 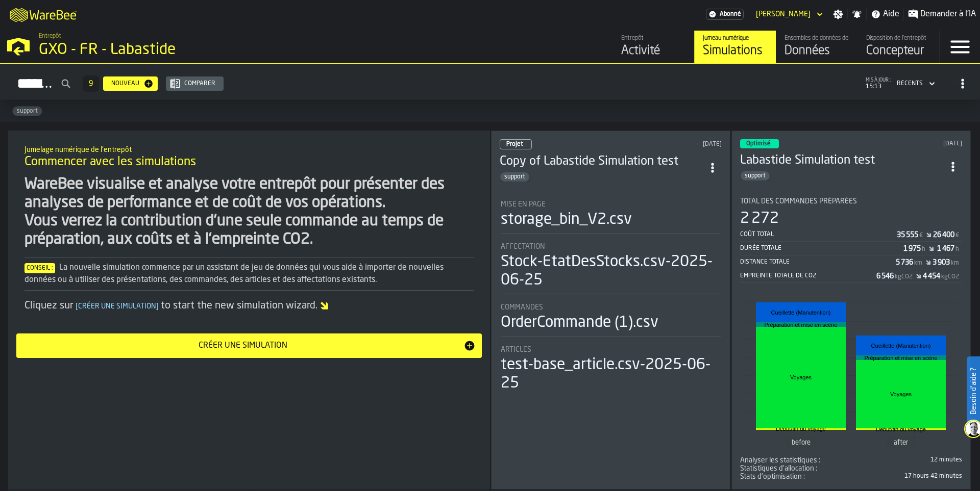 What do you see at coordinates (50, 36) in the screenshot?
I see `span: Entrepôt` at bounding box center [50, 36].